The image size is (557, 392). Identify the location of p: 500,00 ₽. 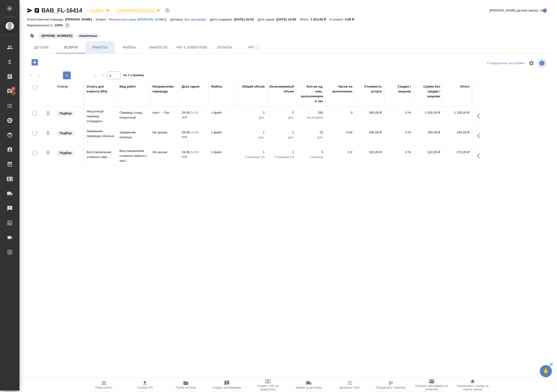
(370, 113).